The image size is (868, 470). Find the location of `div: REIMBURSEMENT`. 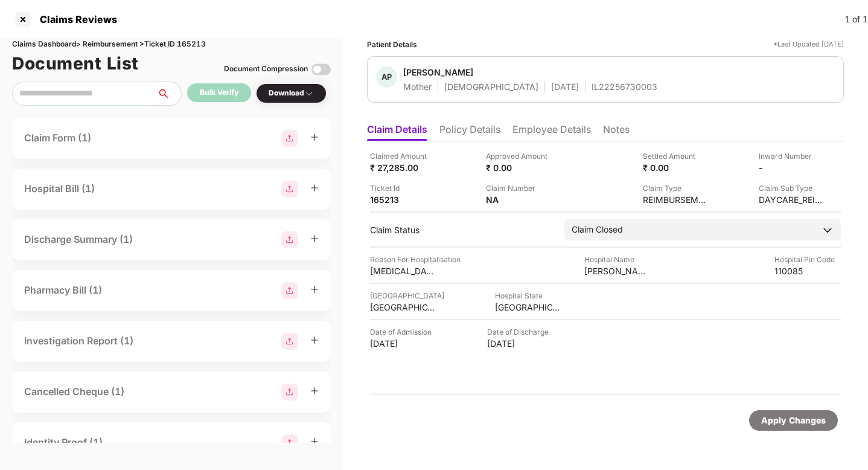

div: REIMBURSEMENT is located at coordinates (675, 199).